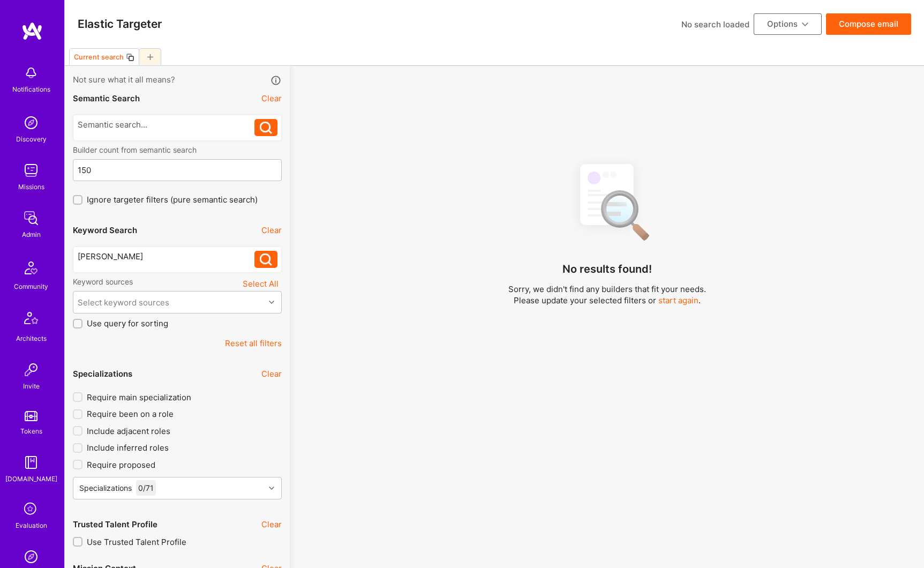 The width and height of the screenshot is (924, 568). What do you see at coordinates (32, 463) in the screenshot?
I see `img: guide book` at bounding box center [32, 463].